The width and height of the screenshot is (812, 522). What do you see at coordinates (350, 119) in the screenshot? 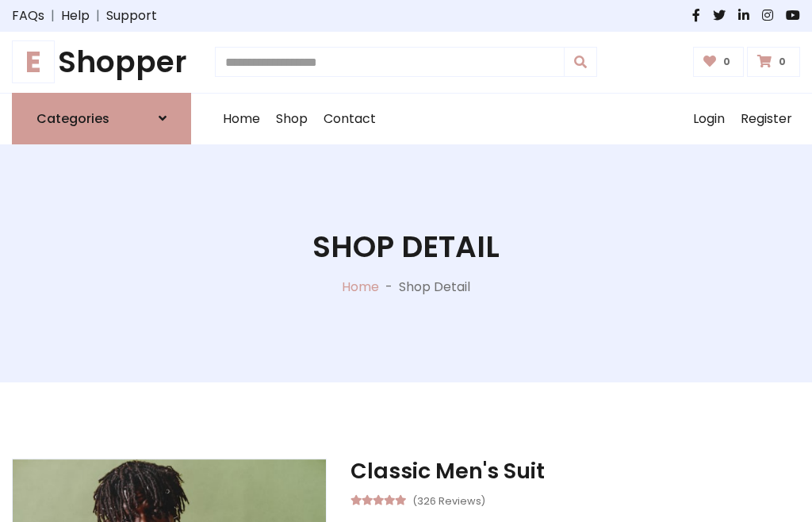
I see `a: Contact` at bounding box center [350, 119].